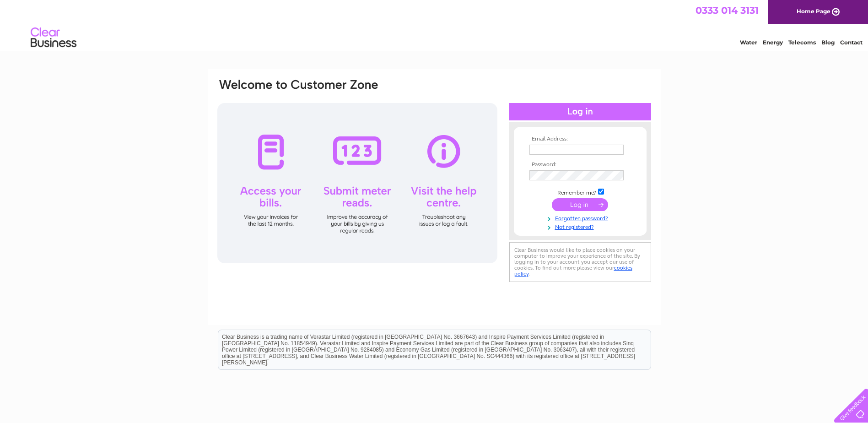  Describe the element at coordinates (581, 217) in the screenshot. I see `a: Forgotten password?` at that location.